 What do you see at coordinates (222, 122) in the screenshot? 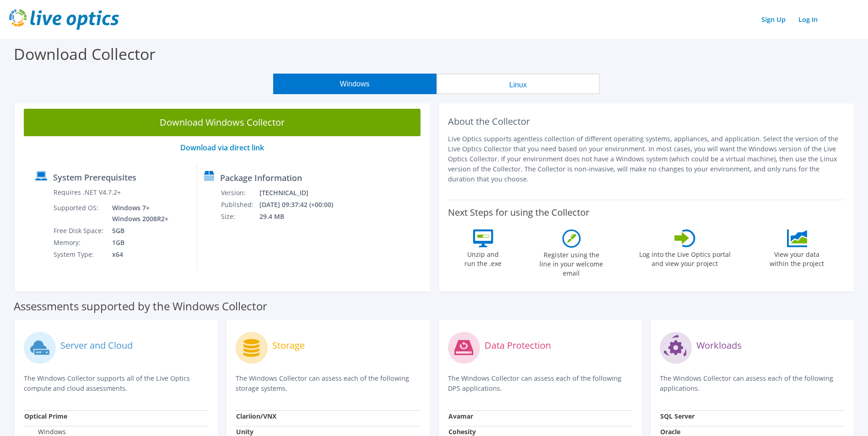
I see `a: Download Windows Collector` at bounding box center [222, 122].